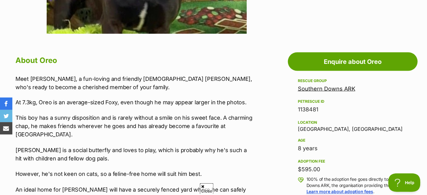  I want to click on a: Learn more about adoption fees, so click(340, 192).